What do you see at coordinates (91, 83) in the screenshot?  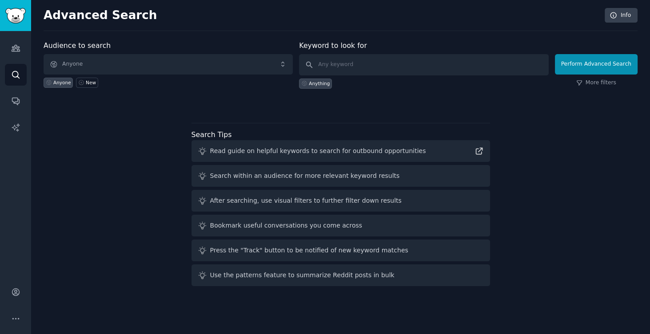 I see `div: New` at bounding box center [91, 83].